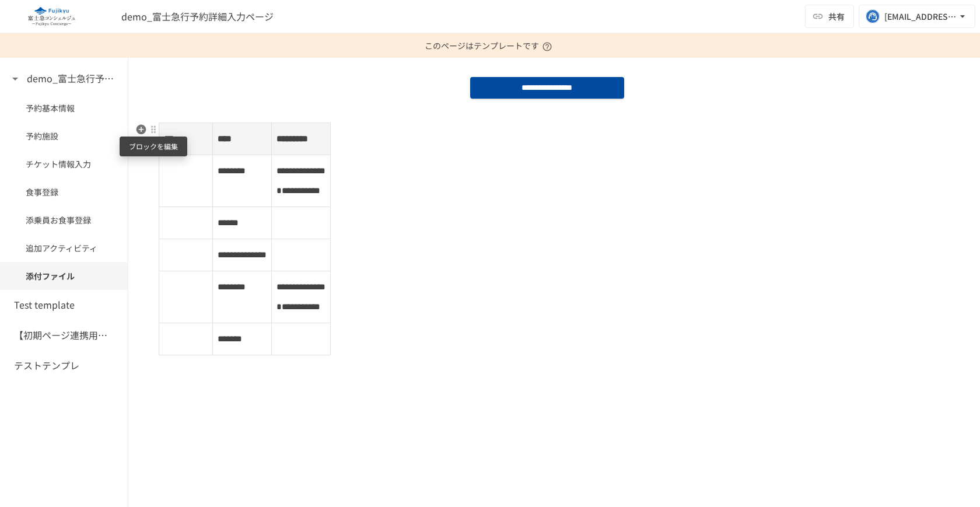  What do you see at coordinates (51, 17) in the screenshot?
I see `img: eQeGXtYPV2fEKIA3pizDiVdzO5gJTl2ahLbsPaD2E4R` at bounding box center [51, 17].